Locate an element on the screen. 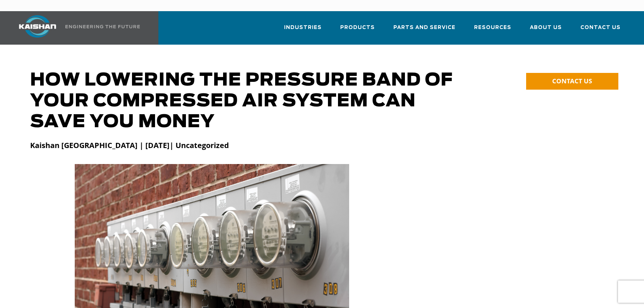 The image size is (644, 308). span: Products is located at coordinates (357, 28).